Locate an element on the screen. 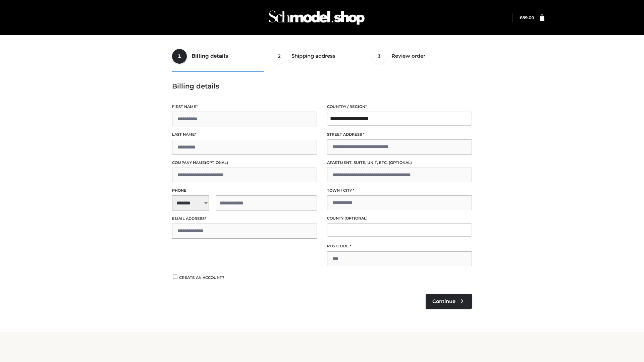  label: Street address is located at coordinates (399, 135).